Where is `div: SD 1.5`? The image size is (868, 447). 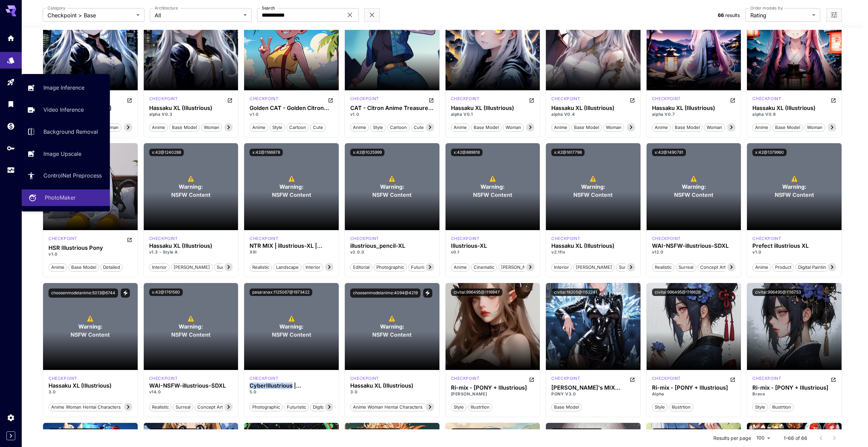 div: SD 1.5 is located at coordinates (364, 100).